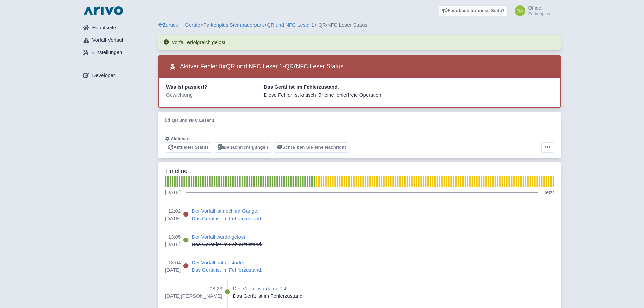  I want to click on p: 12:02, so click(173, 211).